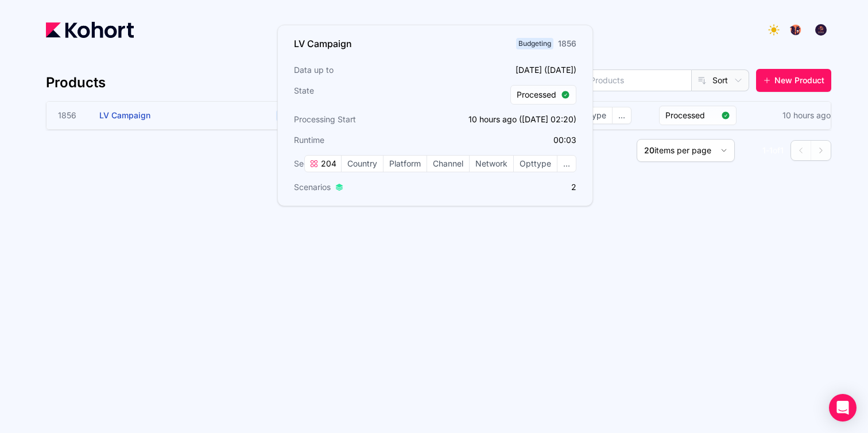 The image size is (868, 433). What do you see at coordinates (363, 70) in the screenshot?
I see `h3: Data up to` at bounding box center [363, 70].